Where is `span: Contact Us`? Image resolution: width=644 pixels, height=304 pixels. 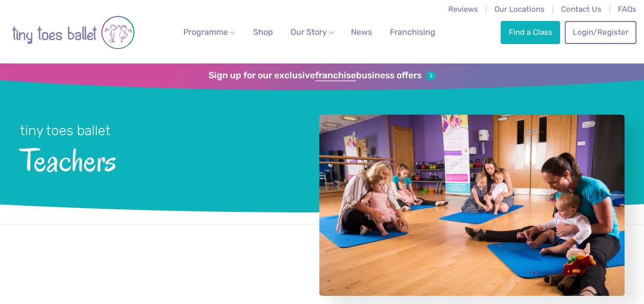 span: Contact Us is located at coordinates (581, 9).